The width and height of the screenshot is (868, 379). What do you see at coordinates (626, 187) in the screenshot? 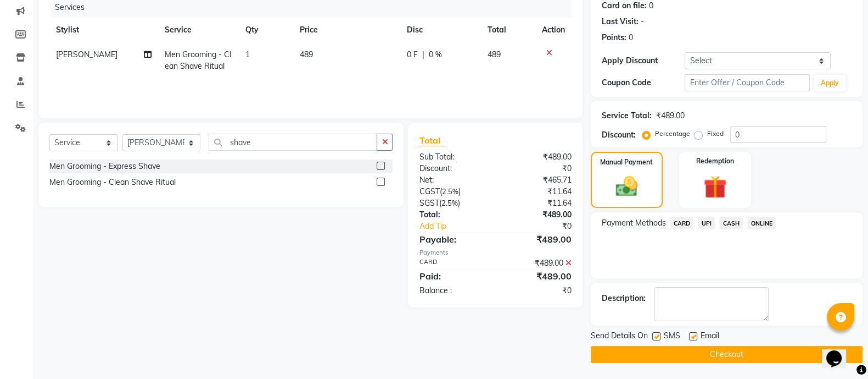
I see `img: _cash.svg` at bounding box center [626, 187].